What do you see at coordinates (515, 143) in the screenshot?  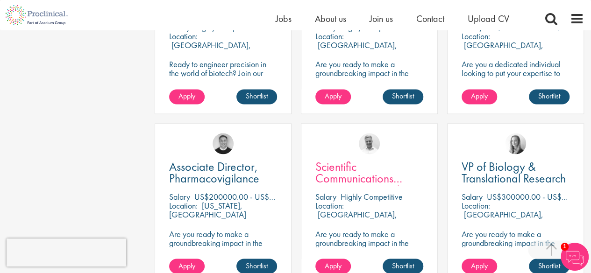 I see `a: Sofia Amark` at bounding box center [515, 143].